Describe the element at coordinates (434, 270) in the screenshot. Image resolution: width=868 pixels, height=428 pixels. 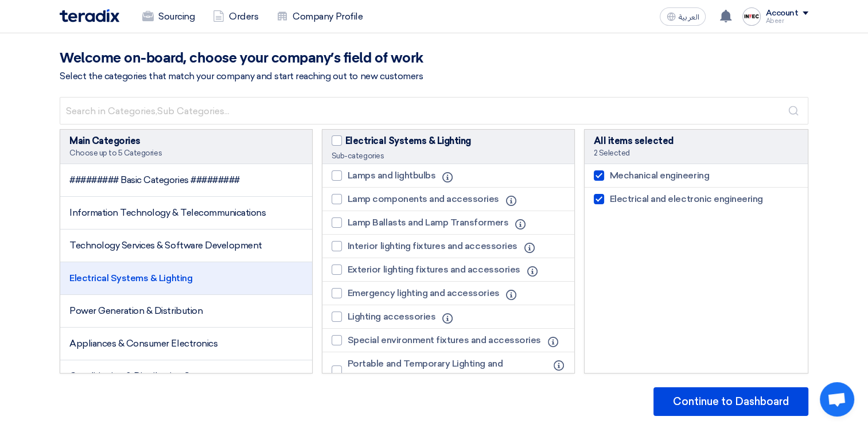
I see `span: Exterior lighting fixtures and accessories` at that location.